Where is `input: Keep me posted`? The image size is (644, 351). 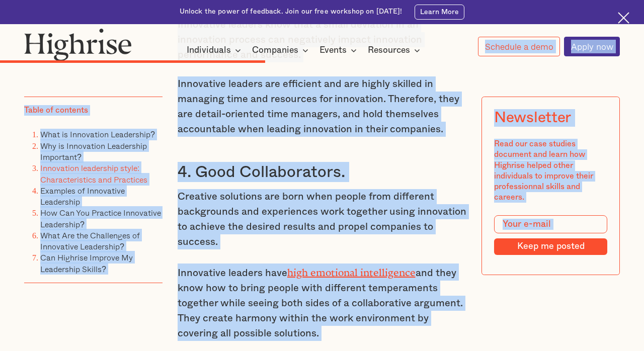
input: Keep me posted is located at coordinates (550, 246).